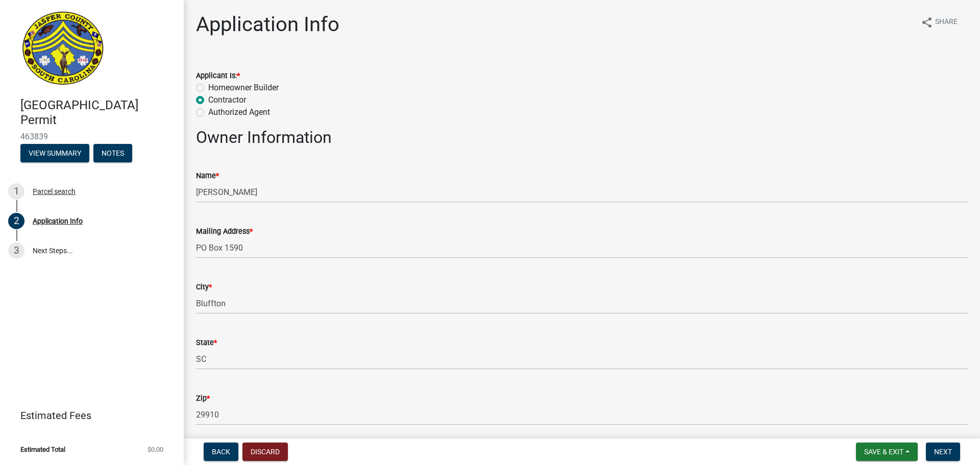 Image resolution: width=980 pixels, height=465 pixels. I want to click on span: 463839, so click(92, 136).